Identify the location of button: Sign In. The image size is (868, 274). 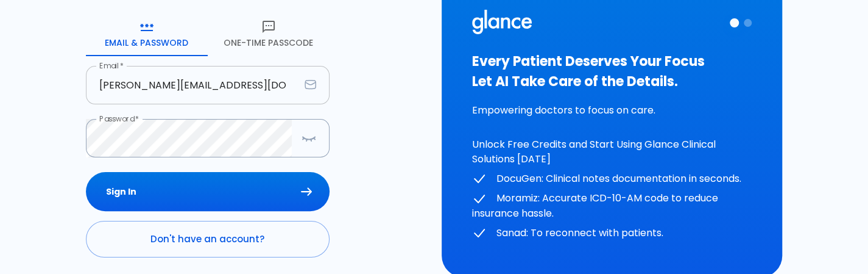
(208, 191).